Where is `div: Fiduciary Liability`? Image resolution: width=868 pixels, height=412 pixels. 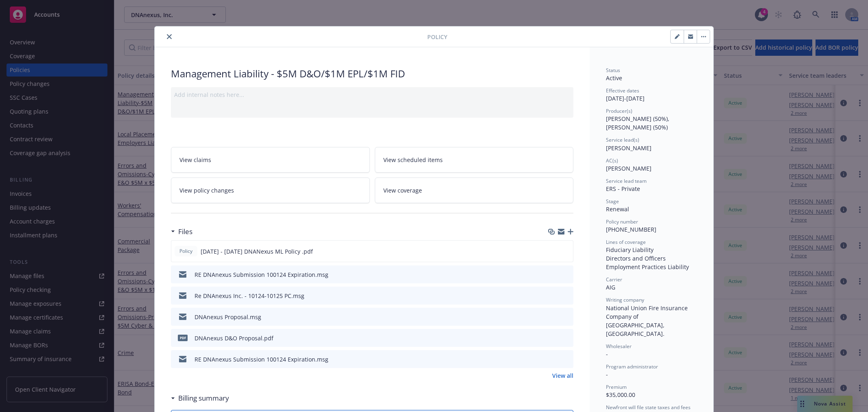
div: Fiduciary Liability is located at coordinates (651, 249).